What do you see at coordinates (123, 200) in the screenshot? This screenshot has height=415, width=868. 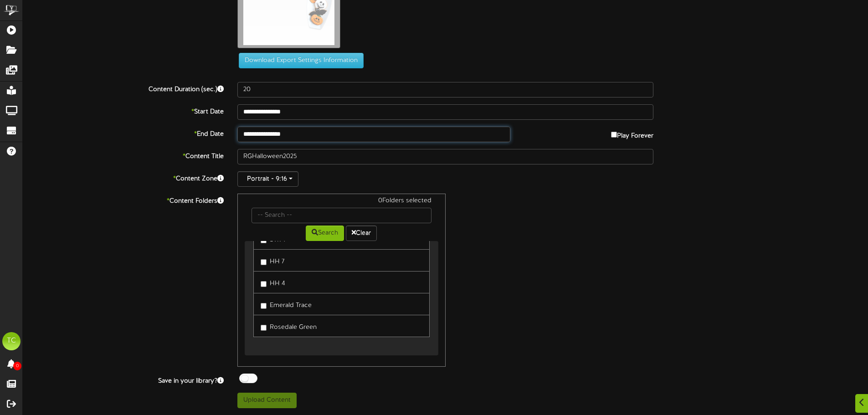 I see `label: Content Folders` at bounding box center [123, 200].